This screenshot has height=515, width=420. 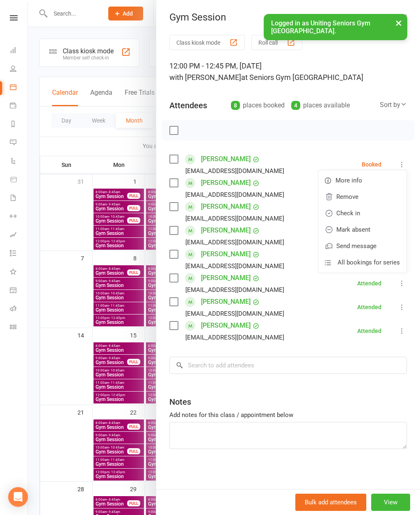 What do you see at coordinates (369, 262) in the screenshot?
I see `span: All bookings for series` at bounding box center [369, 262].